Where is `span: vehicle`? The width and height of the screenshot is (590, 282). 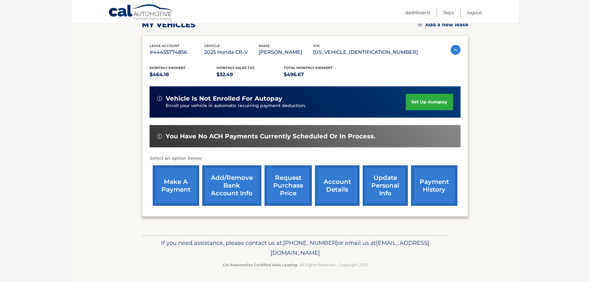 span: vehicle is located at coordinates (212, 46).